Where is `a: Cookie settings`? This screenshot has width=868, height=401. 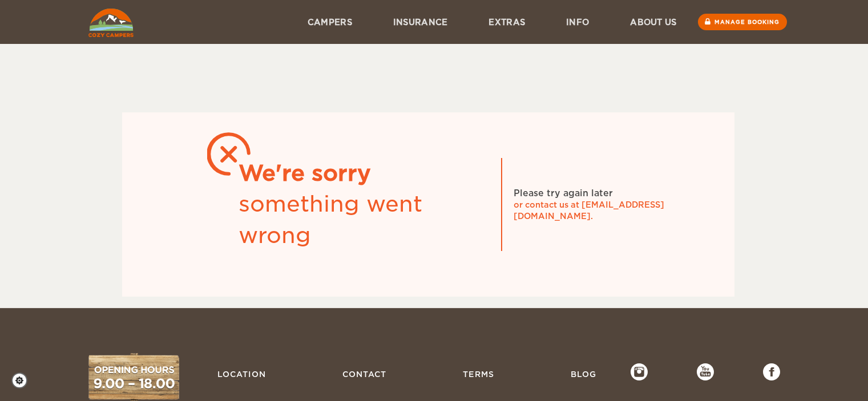
a: Cookie settings is located at coordinates (23, 380).